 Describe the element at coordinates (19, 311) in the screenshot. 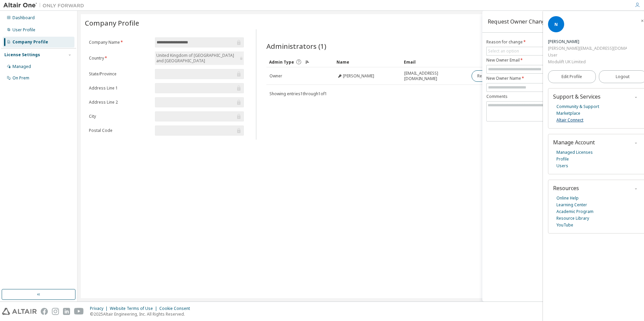

I see `img: altair_logo.svg` at that location.